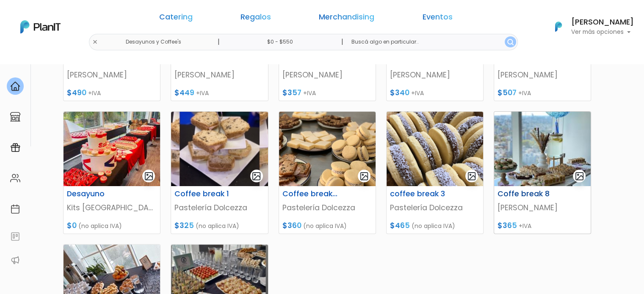 The image size is (644, 294). I want to click on img: home-e721727adea9d79c4d83392d1f703f7f8bce08238fde08b1acbfd93340b81755.svg, so click(15, 86).